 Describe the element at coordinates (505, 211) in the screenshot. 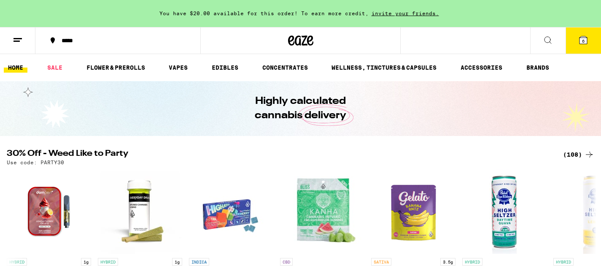

I see `img: Pabst Labs - Daytime Guava 10:5 High Seltzer` at that location.